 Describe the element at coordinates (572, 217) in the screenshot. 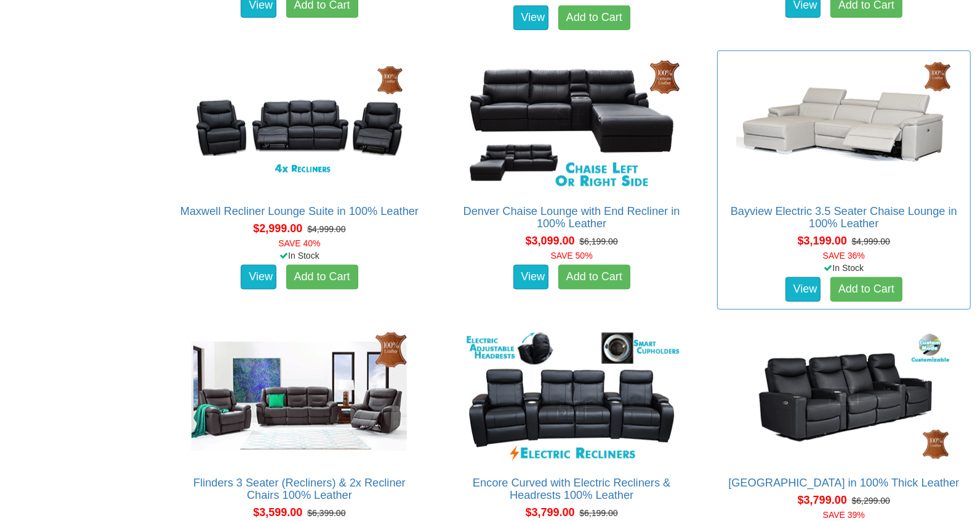

I see `a: Denver Chaise Lounge with End Recliner in 100% Leather` at that location.